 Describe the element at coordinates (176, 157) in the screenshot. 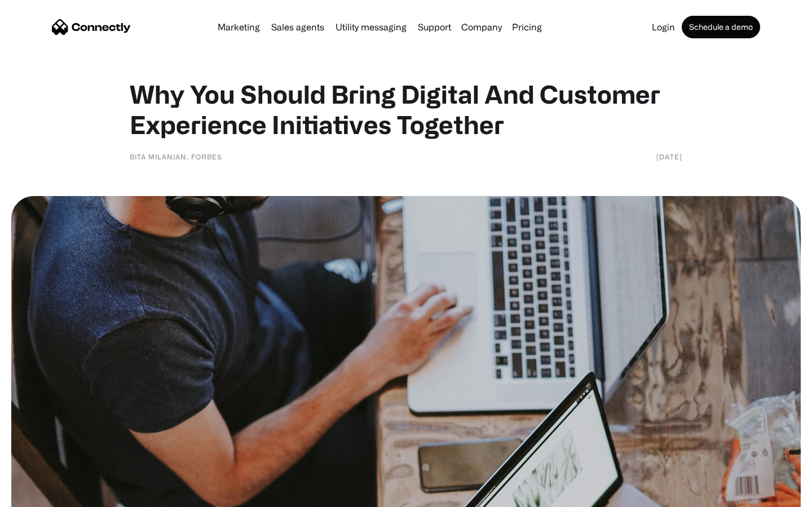

I see `div: Bita Milanian, Forbes` at that location.